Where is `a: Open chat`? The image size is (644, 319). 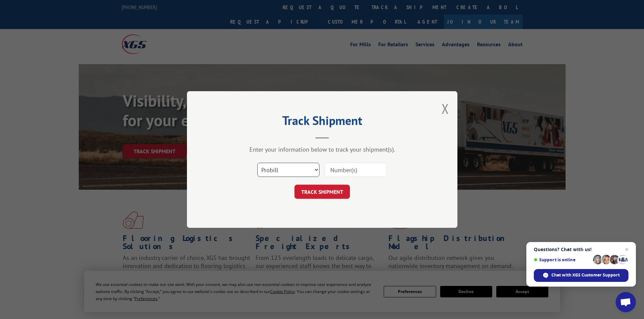 a: Open chat is located at coordinates (626, 302).